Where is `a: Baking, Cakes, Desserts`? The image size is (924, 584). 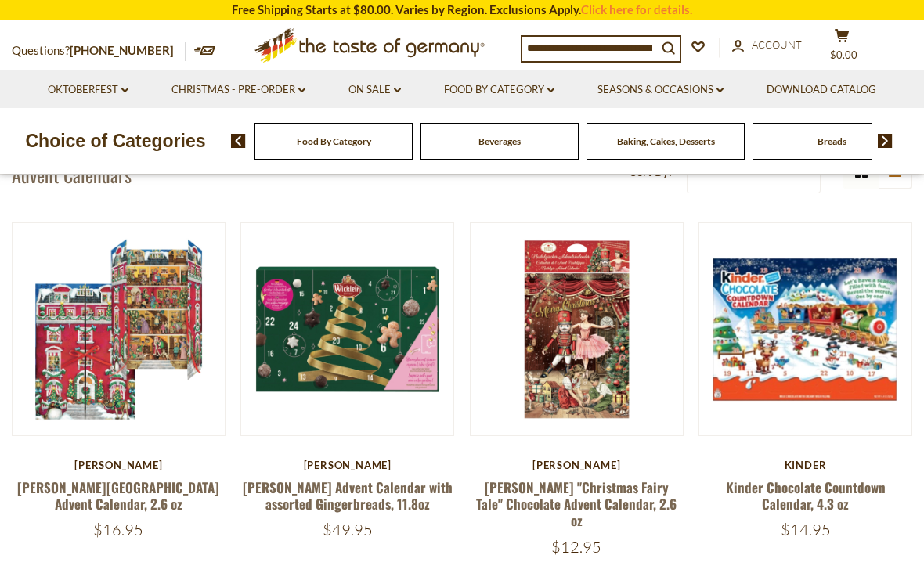 a: Baking, Cakes, Desserts is located at coordinates (666, 141).